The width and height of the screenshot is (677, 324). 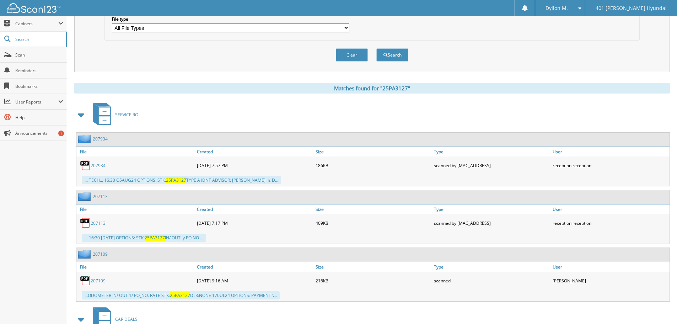 What do you see at coordinates (557, 8) in the screenshot?
I see `span: Dyllon M.` at bounding box center [557, 8].